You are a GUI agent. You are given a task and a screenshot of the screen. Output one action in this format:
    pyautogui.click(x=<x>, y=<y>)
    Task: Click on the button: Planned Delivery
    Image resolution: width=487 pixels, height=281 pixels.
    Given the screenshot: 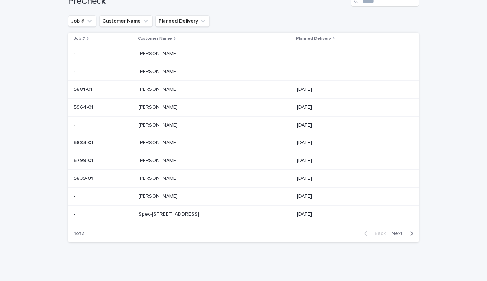 What is the action you would take?
    pyautogui.click(x=183, y=21)
    